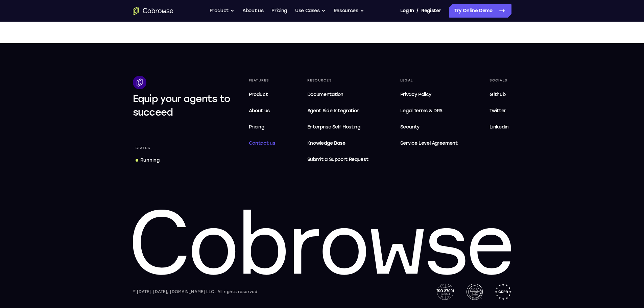 Image resolution: width=644 pixels, height=308 pixels. I want to click on a: Security, so click(429, 127).